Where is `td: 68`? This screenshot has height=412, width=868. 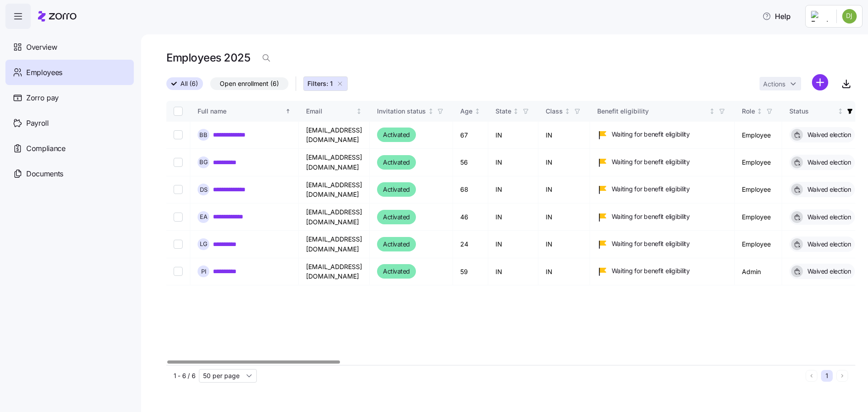 td: 68 is located at coordinates (471, 190).